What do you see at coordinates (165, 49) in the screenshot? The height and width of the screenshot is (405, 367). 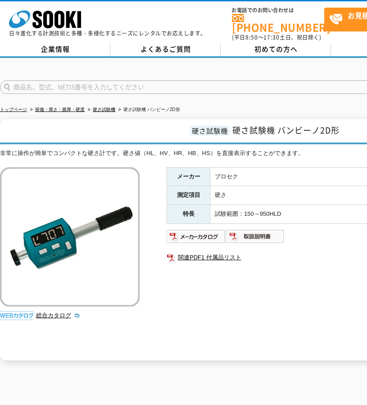 I see `a: よくあるご質問` at bounding box center [165, 49].